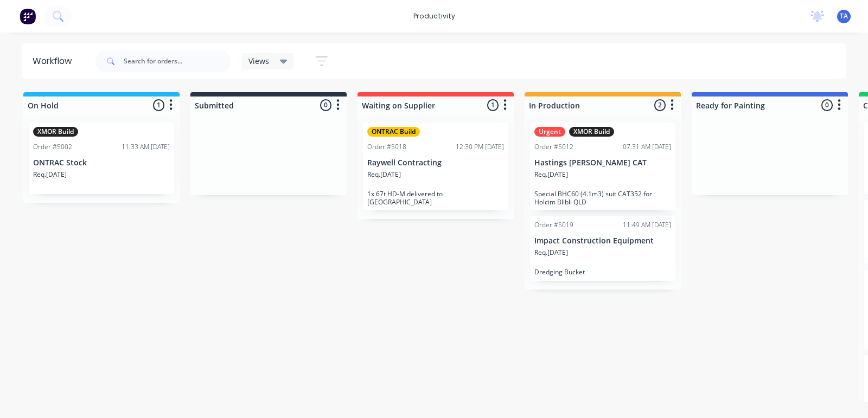  What do you see at coordinates (259, 61) in the screenshot?
I see `span: Views` at bounding box center [259, 61].